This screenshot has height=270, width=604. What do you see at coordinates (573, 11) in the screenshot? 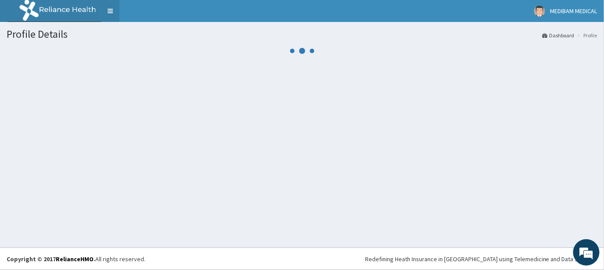
I see `span: MEDIBAM MEDICAL` at bounding box center [573, 11].